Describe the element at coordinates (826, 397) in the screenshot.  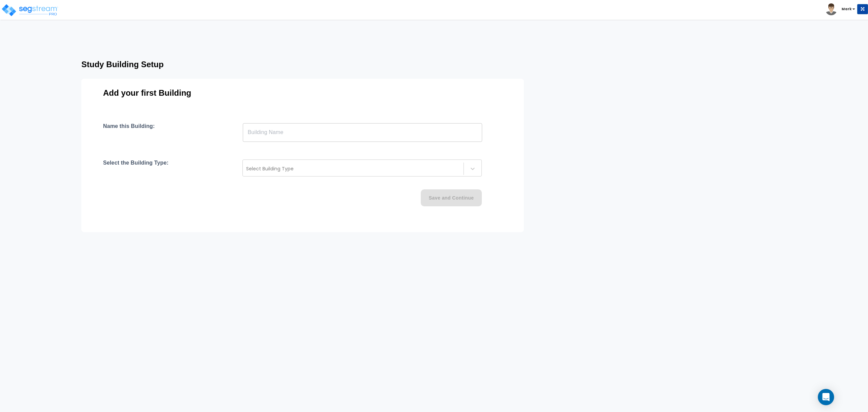
I see `div: Open Intercom Messenger` at that location.